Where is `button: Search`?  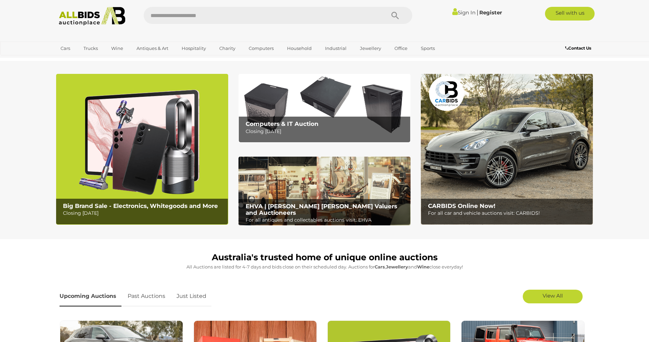
button: Search is located at coordinates (395, 15).